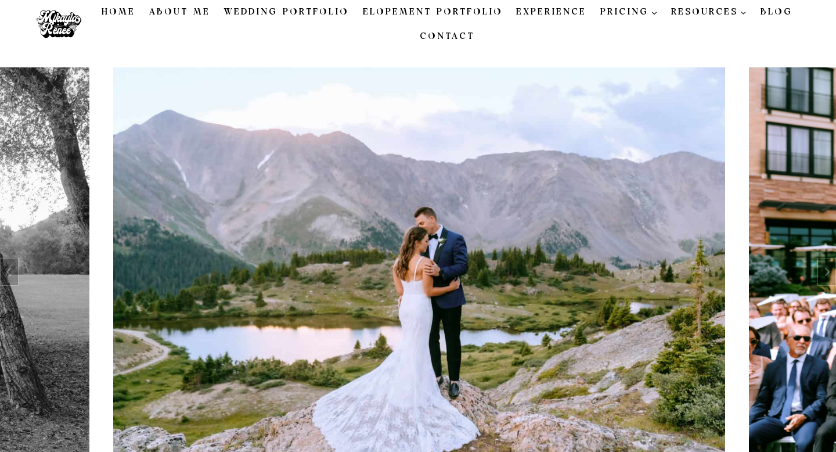  I want to click on span: RESOURCES, so click(709, 12).